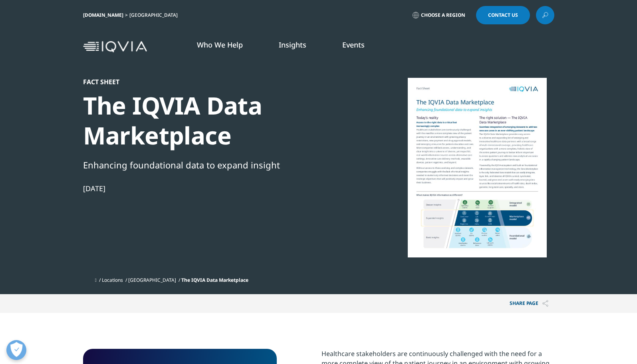  I want to click on a: Who We Help, so click(220, 45).